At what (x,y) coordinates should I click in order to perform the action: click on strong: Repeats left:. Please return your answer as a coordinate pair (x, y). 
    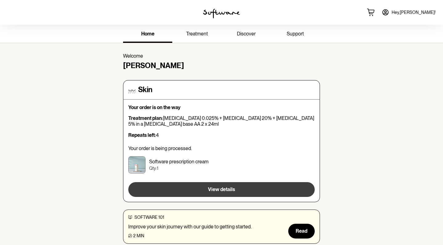
    Looking at the image, I should click on (142, 135).